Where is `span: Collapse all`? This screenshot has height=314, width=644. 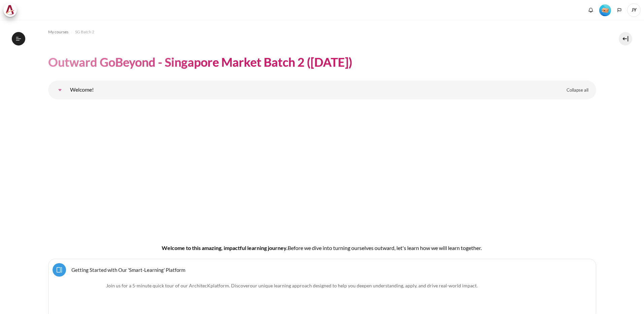
span: Collapse all is located at coordinates (577, 90).